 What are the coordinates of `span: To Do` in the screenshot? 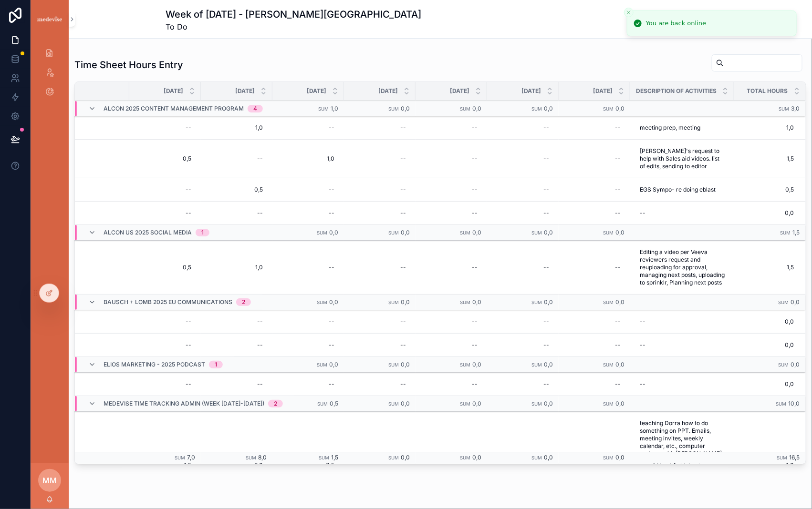 It's located at (294, 26).